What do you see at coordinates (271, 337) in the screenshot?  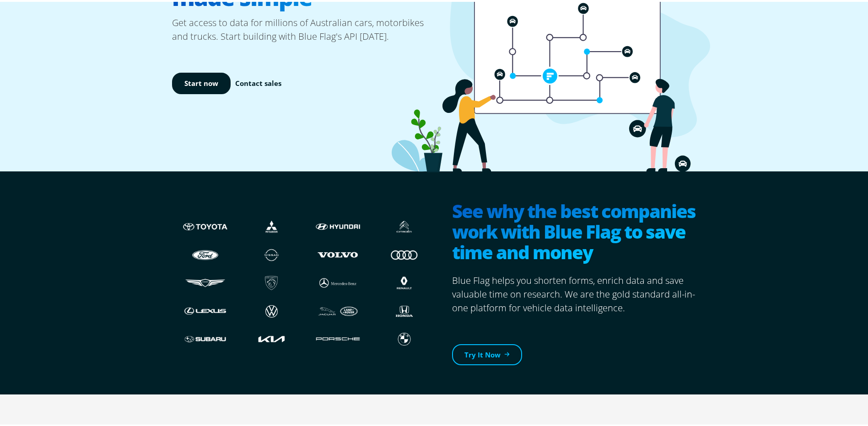 I see `img: Kia logo` at bounding box center [271, 337].